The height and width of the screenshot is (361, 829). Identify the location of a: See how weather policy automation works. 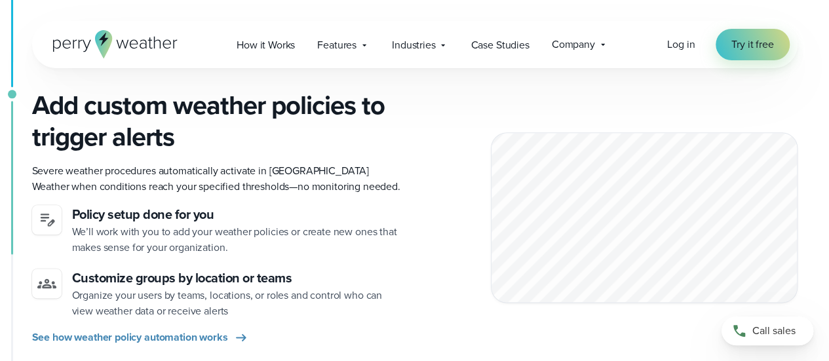
(140, 338).